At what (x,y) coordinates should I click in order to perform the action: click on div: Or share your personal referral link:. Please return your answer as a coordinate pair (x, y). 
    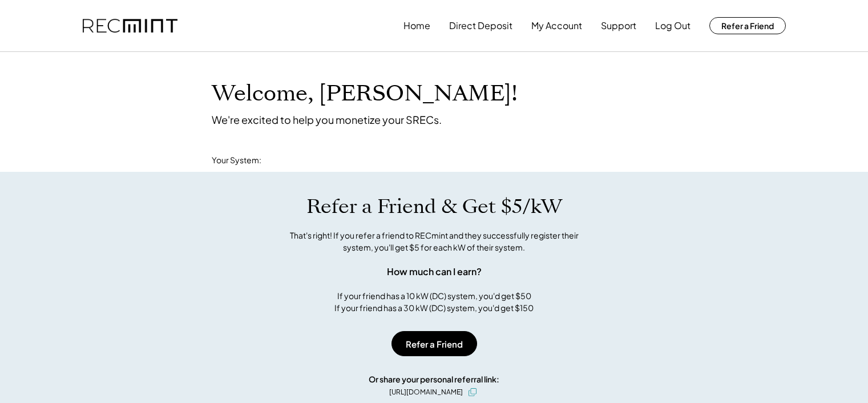
    Looking at the image, I should click on (434, 379).